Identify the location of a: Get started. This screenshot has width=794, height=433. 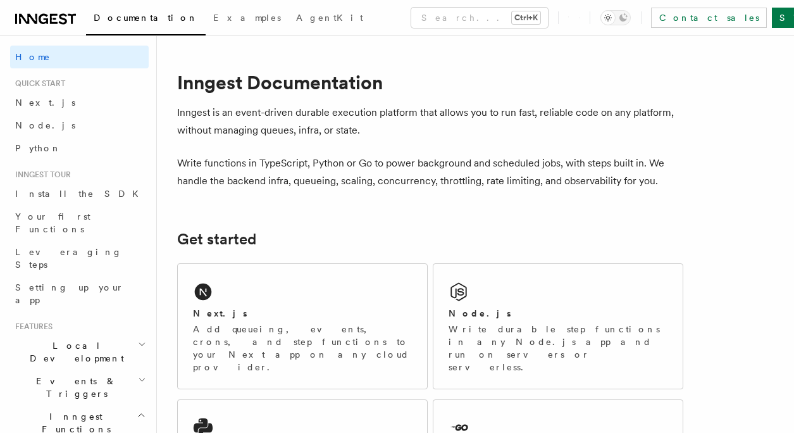
(216, 239).